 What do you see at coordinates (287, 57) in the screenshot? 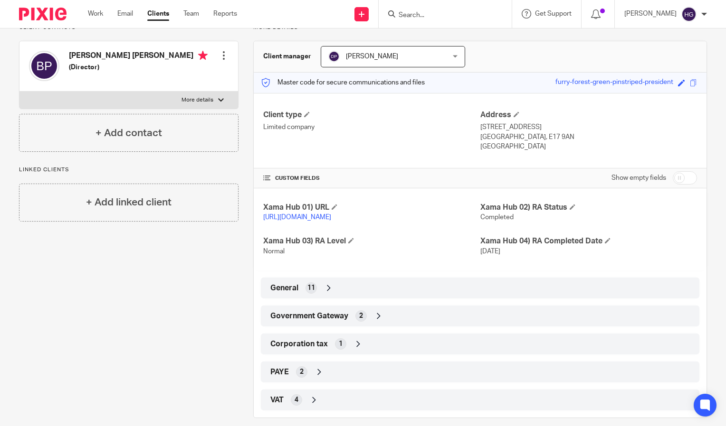
I see `h3: Client manager` at bounding box center [287, 57].